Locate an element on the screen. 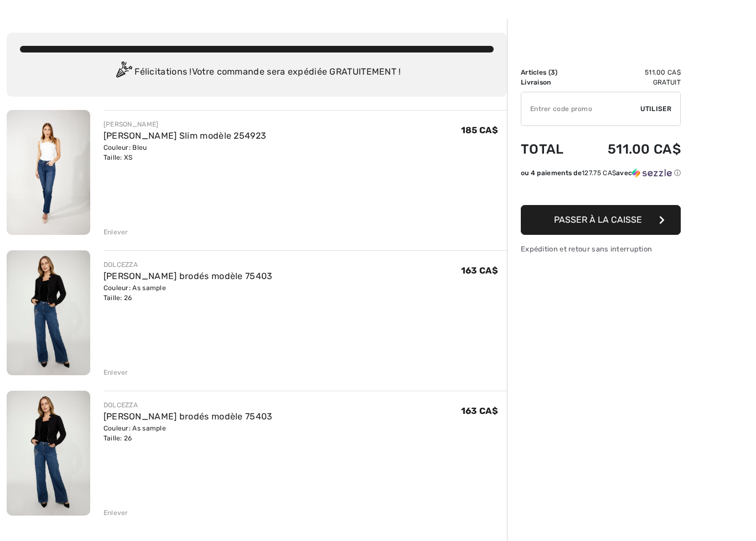 Image resolution: width=756 pixels, height=541 pixels. td: Articles ( ) is located at coordinates (550, 73).